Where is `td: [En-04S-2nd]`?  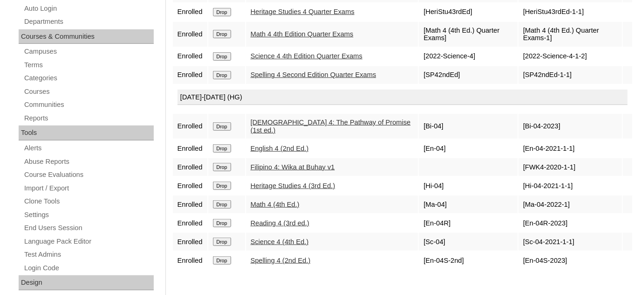
td: [En-04S-2nd] is located at coordinates (468, 260).